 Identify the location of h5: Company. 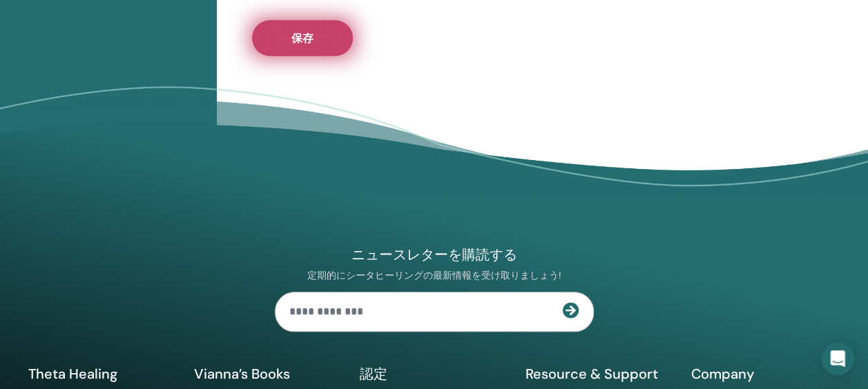
(765, 374).